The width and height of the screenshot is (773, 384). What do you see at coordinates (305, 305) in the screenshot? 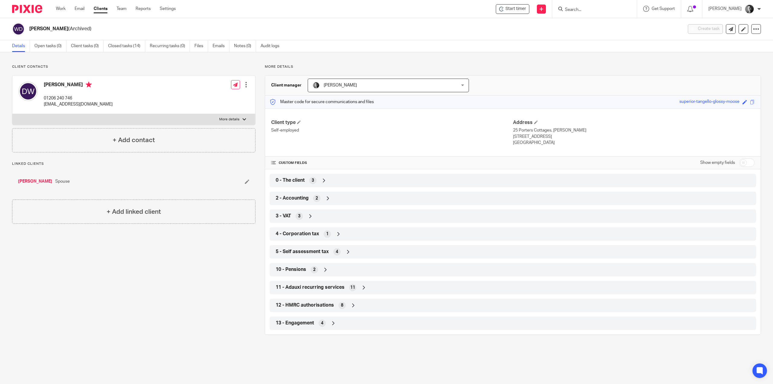
I see `span: 12 - HMRC authorisations` at bounding box center [305, 305].